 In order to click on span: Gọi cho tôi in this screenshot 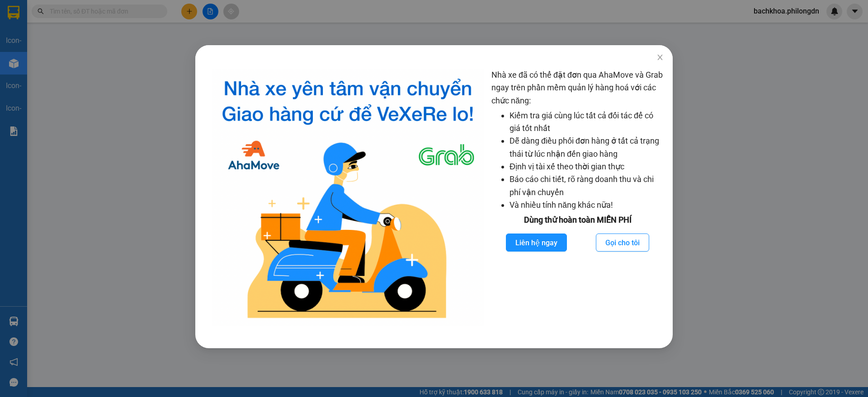, I will do `click(622, 243)`.